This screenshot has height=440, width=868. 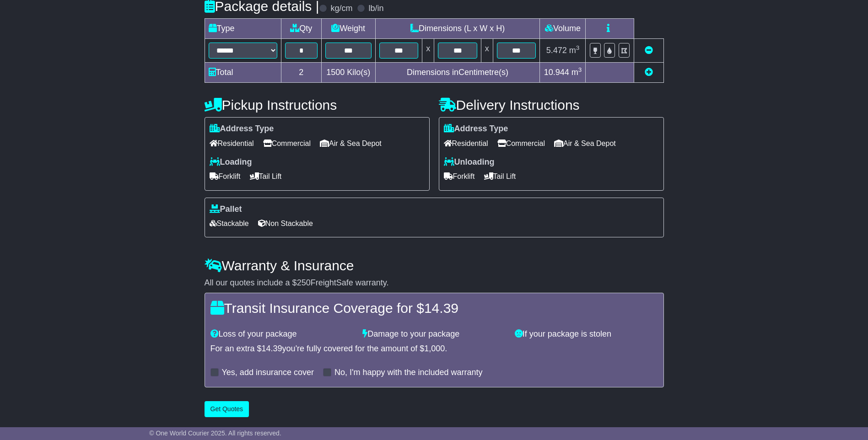 What do you see at coordinates (229, 223) in the screenshot?
I see `span: Stackable` at bounding box center [229, 223].